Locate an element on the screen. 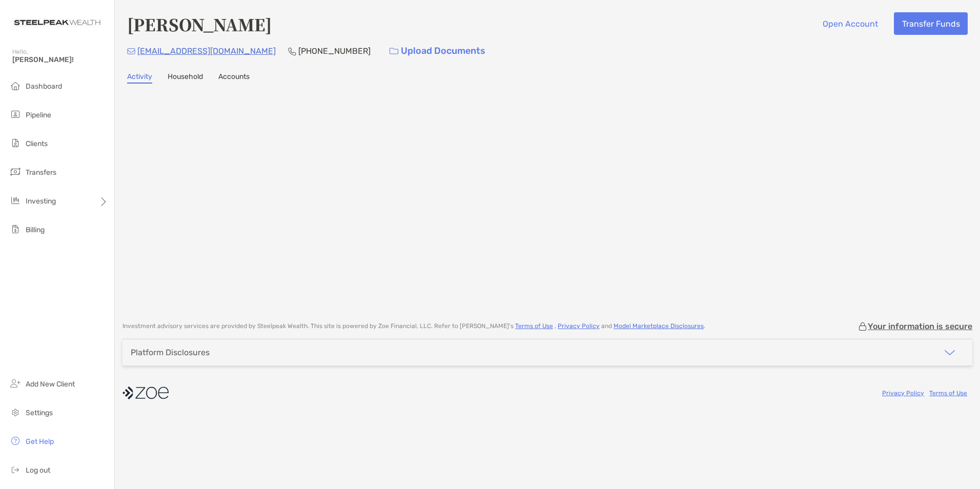 This screenshot has width=980, height=489. img: settings icon is located at coordinates (15, 413).